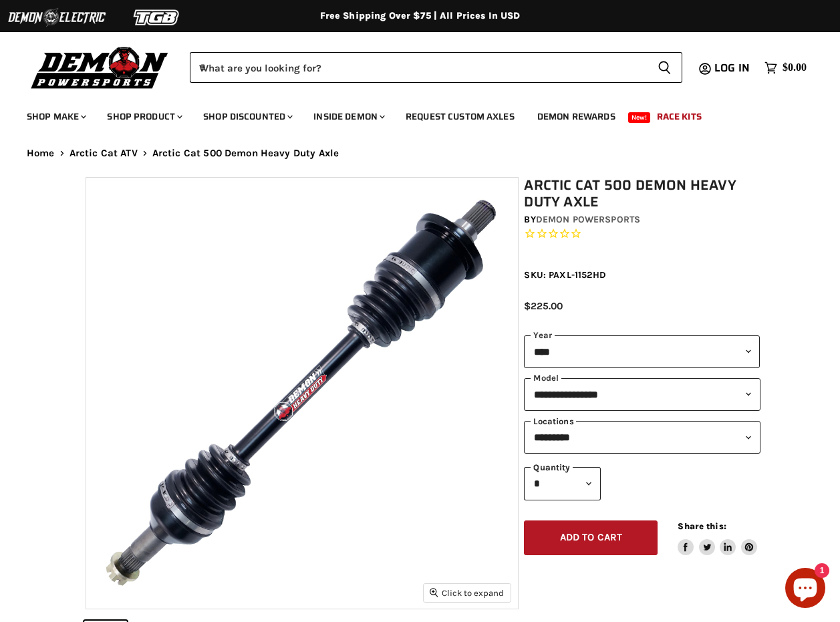 The image size is (840, 622). I want to click on ul: Main menu, so click(410, 113).